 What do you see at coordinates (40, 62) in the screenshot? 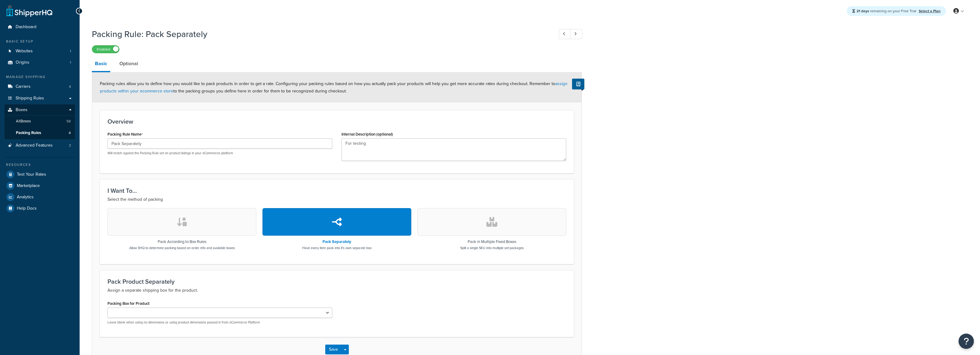
I see `li: Origins` at bounding box center [40, 62].